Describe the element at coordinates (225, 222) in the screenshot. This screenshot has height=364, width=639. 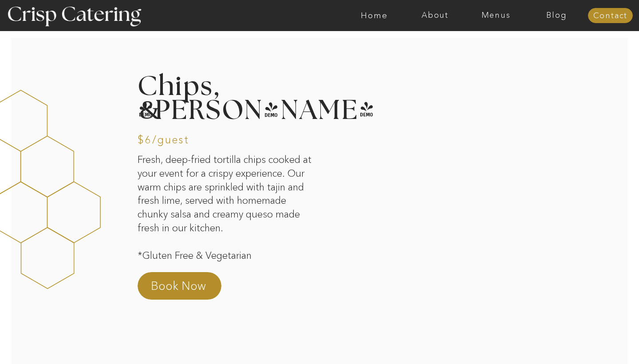
I see `p: Fresh, deep-fried tortilla chips cooked at your event for a crispy experience. Our warm chips are...` at that location.